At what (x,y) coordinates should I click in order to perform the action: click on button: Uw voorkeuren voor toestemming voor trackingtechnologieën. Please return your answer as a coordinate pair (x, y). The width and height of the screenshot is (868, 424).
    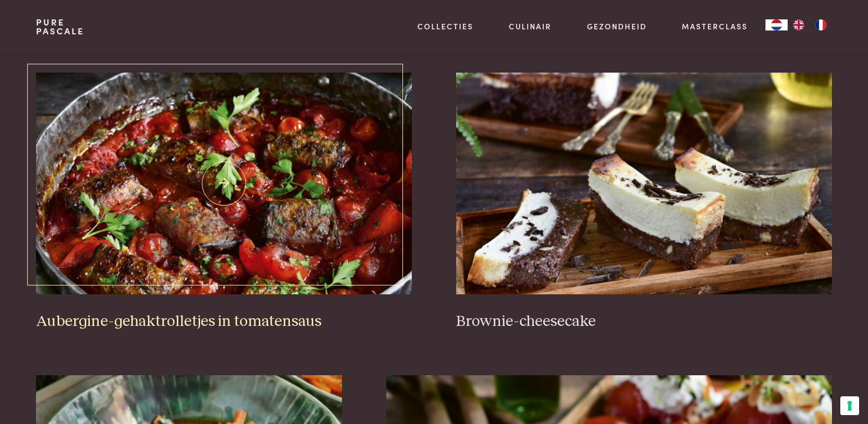
    Looking at the image, I should click on (850, 406).